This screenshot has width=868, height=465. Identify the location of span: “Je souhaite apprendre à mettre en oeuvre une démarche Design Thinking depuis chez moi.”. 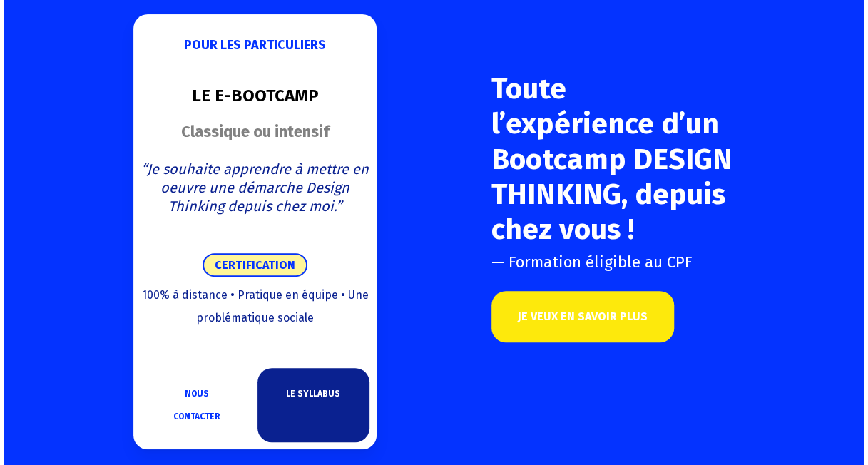
(255, 187).